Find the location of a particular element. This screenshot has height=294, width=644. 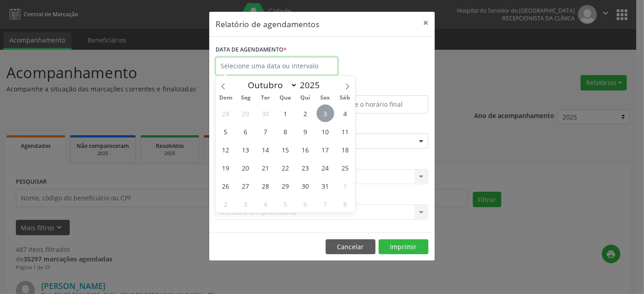

select: Month is located at coordinates (270, 85).